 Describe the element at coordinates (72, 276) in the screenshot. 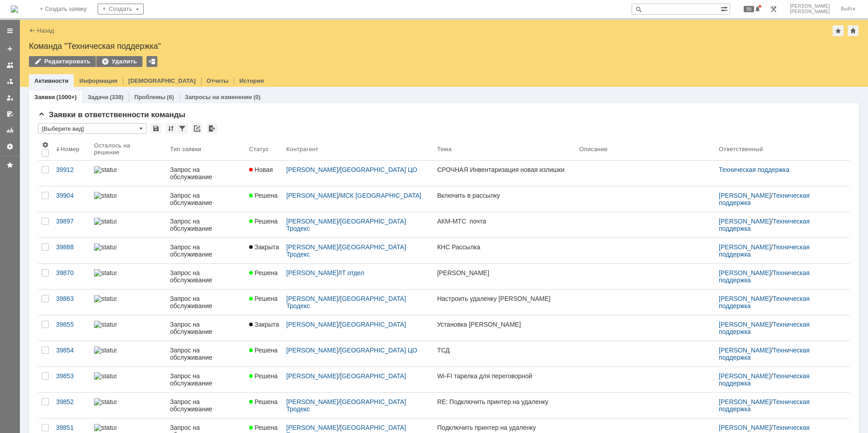

I see `a: 39870` at that location.